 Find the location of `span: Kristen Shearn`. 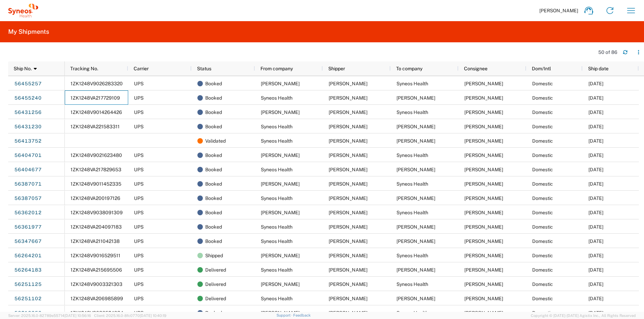

span: Kristen Shearn is located at coordinates (484, 298).